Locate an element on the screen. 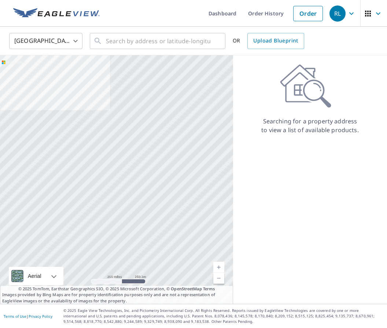 The height and width of the screenshot is (328, 387). a: Terms of Use is located at coordinates (15, 317).